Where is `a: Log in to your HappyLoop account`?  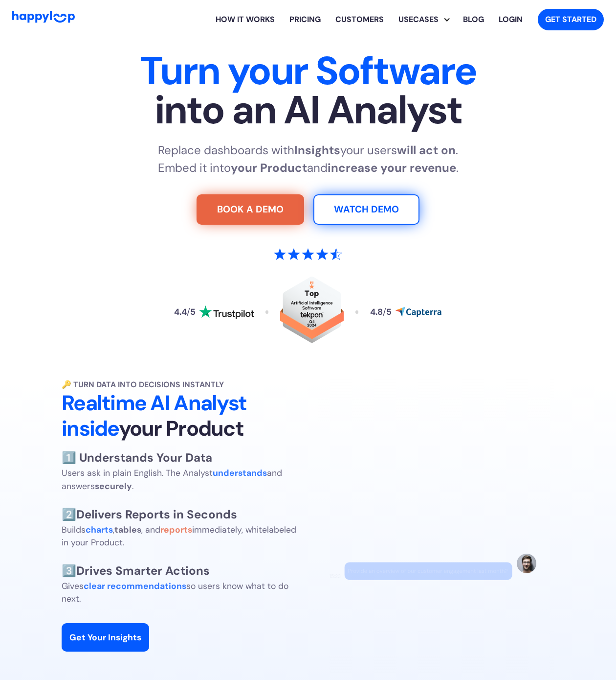
a: Log in to your HappyLoop account is located at coordinates (511, 20).